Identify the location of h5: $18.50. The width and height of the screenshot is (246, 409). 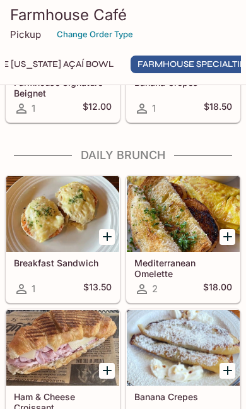
(218, 109).